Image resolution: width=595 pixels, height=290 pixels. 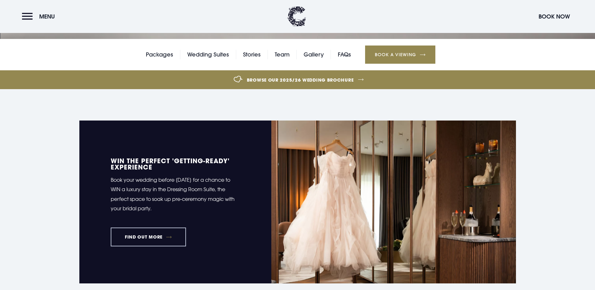 What do you see at coordinates (297, 16) in the screenshot?
I see `img: Clandeboye Lodge` at bounding box center [297, 16].